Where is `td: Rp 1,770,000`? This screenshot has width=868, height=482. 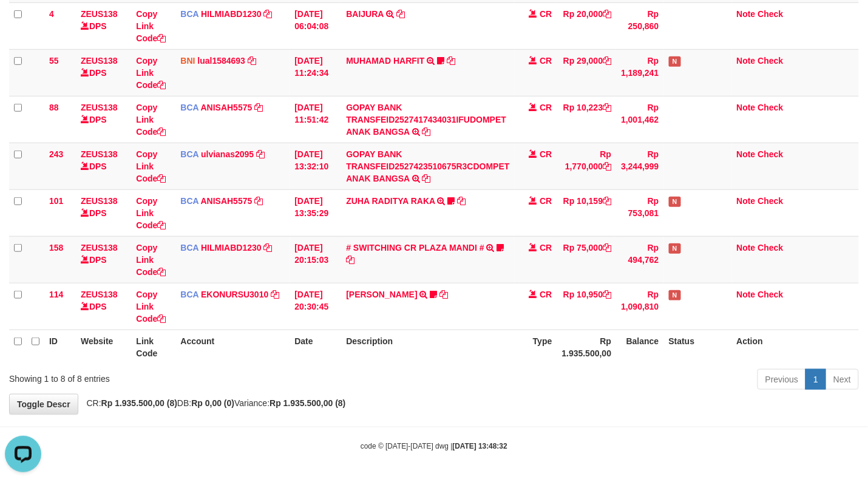 td: Rp 1,770,000 is located at coordinates (587, 166).